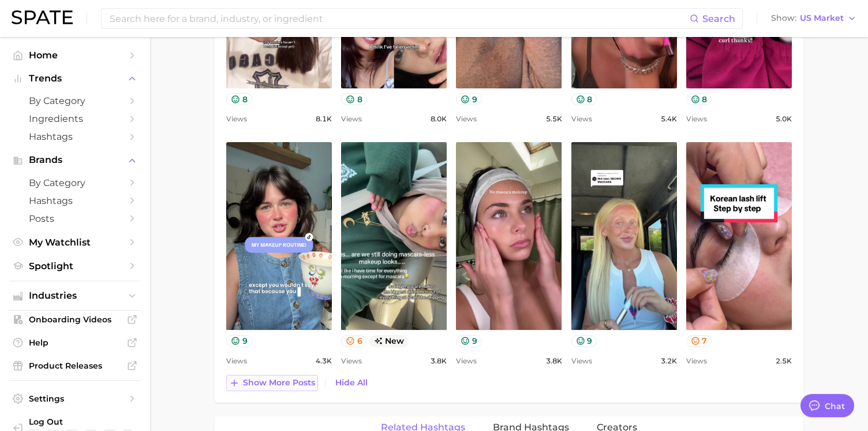 The height and width of the screenshot is (431, 868). Describe the element at coordinates (75, 55) in the screenshot. I see `span: Home` at that location.